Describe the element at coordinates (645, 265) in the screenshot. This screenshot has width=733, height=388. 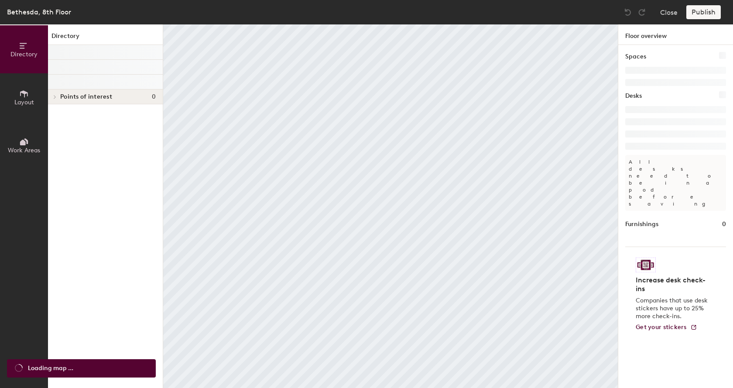
I see `img: Sticker logo` at that location.